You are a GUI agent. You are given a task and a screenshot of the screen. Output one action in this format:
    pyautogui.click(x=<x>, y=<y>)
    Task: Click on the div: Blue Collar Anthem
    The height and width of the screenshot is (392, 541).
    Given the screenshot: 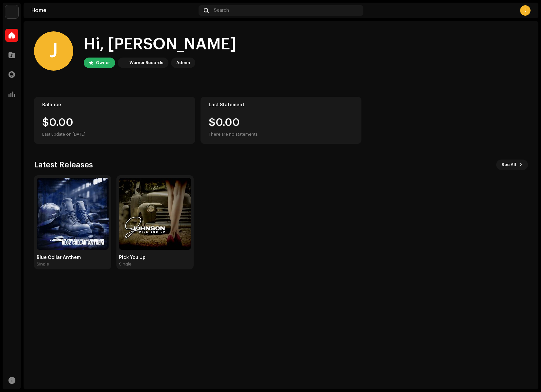 What is the action you would take?
    pyautogui.click(x=72, y=258)
    